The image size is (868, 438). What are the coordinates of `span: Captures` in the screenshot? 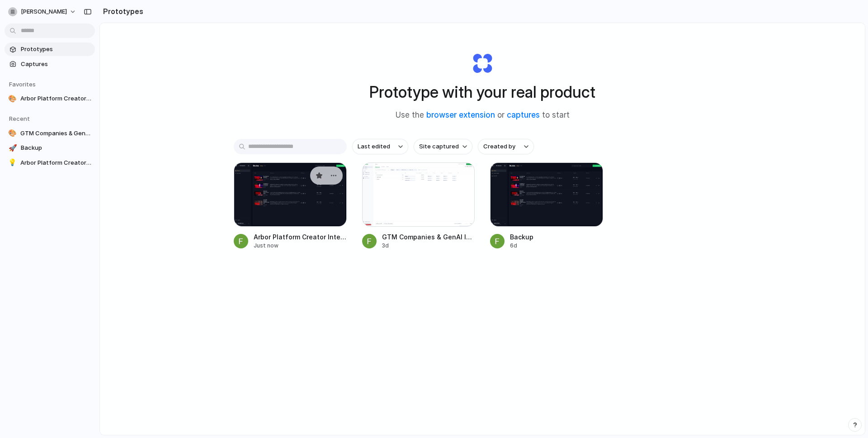 It's located at (56, 64).